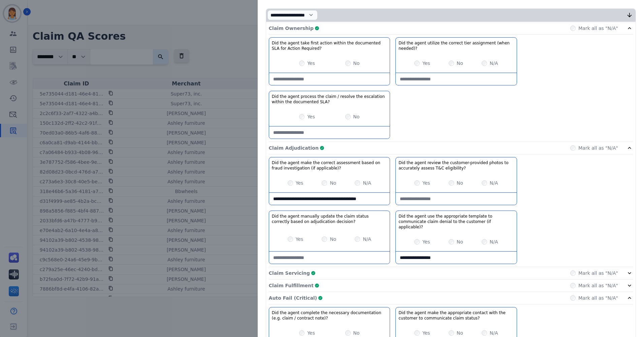 The width and height of the screenshot is (644, 337). Describe the element at coordinates (291, 285) in the screenshot. I see `p: Claim Fulfillment` at that location.